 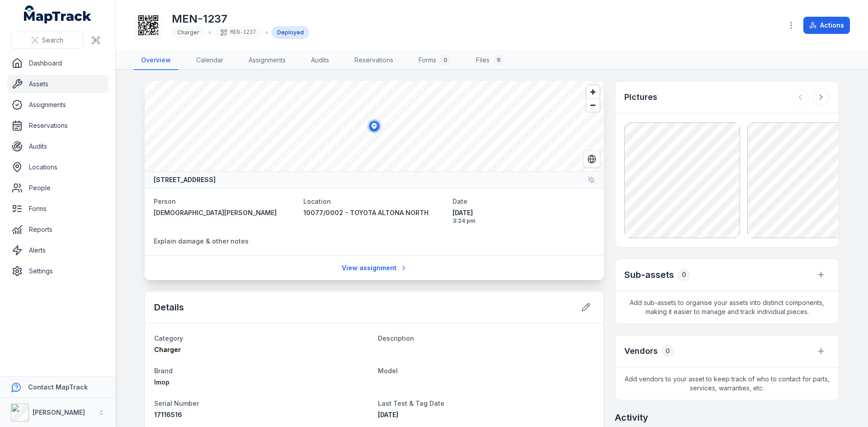 I want to click on h3: Vendors, so click(x=641, y=351).